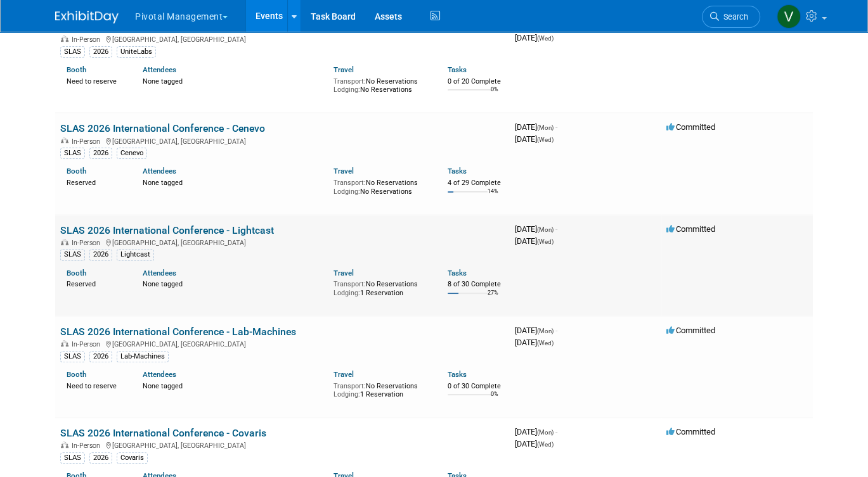  I want to click on a: SLAS 2026 International Conference - Covaris, so click(163, 433).